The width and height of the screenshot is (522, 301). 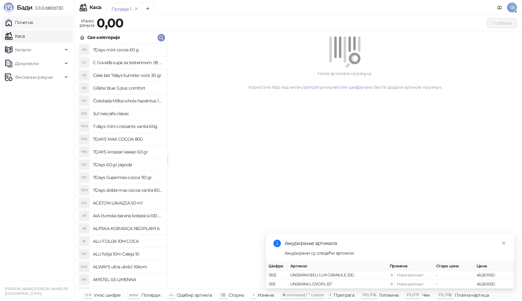 What do you see at coordinates (303, 294) in the screenshot?
I see `span: ⌘ command / ⌃ control` at bounding box center [303, 294].